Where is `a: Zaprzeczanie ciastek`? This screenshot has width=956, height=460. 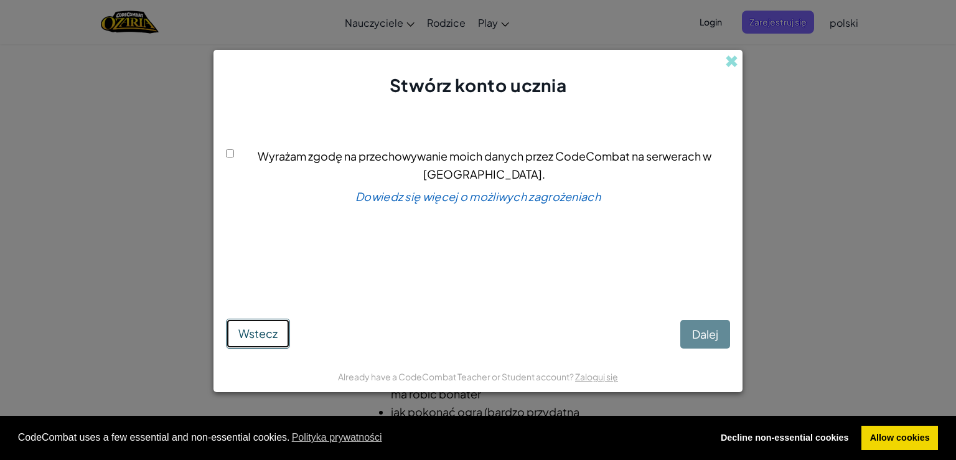 a: Zaprzeczanie ciastek is located at coordinates (785, 438).